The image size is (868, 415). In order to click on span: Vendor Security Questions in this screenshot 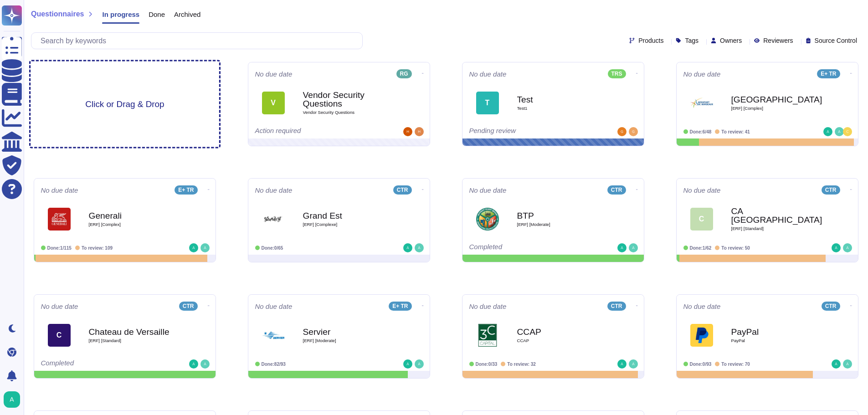, I will do `click(349, 112)`.